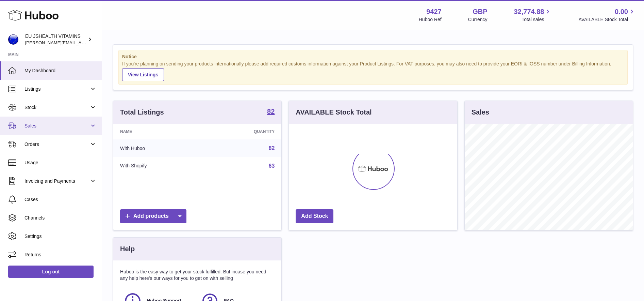 This screenshot has height=301, width=644. I want to click on span: Listings, so click(57, 89).